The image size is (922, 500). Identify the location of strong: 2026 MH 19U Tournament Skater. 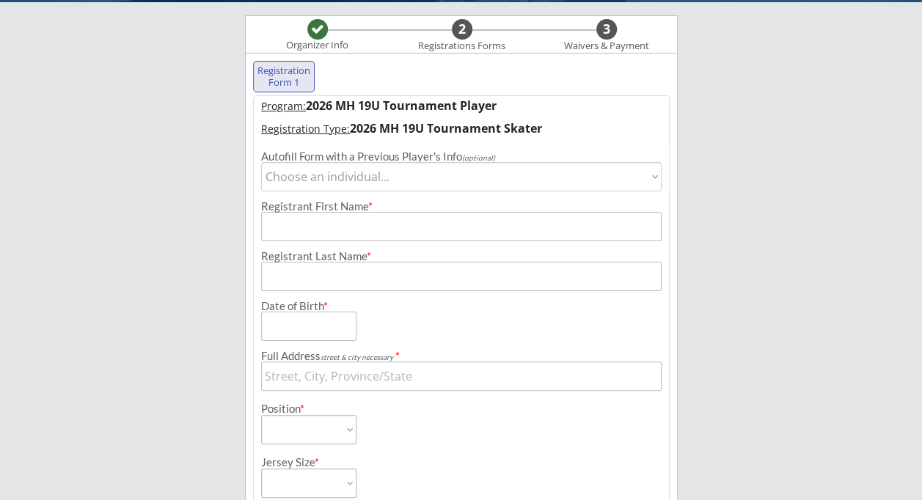
(446, 128).